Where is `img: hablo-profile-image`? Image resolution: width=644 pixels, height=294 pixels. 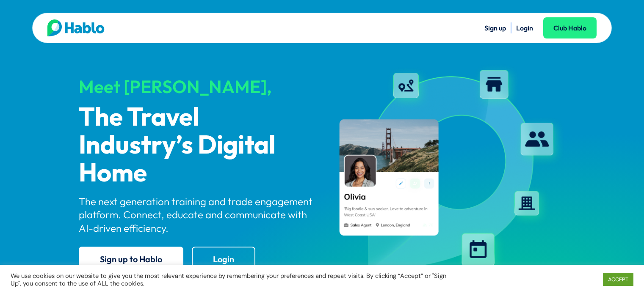
img: hablo-profile-image is located at coordinates (447, 171).